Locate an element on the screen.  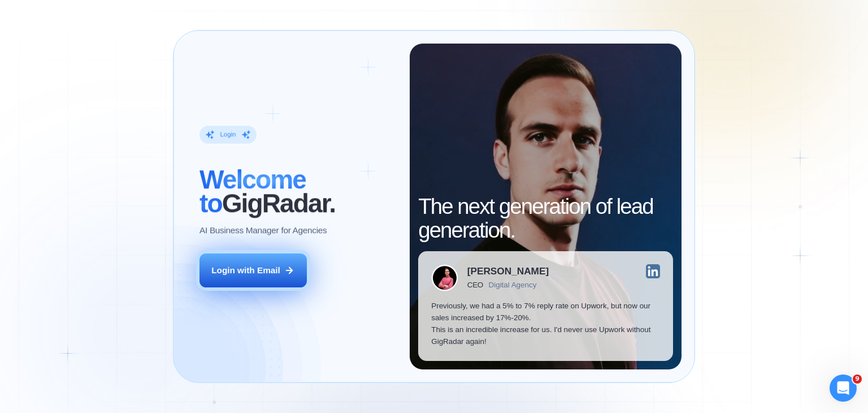
h2: ‍ GigRadar. is located at coordinates (298, 191).